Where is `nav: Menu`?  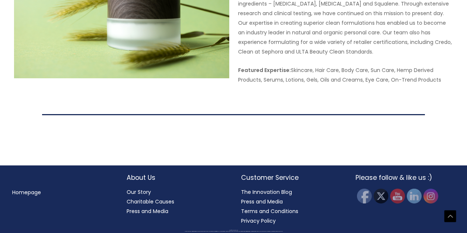
nav: Menu is located at coordinates (62, 192).